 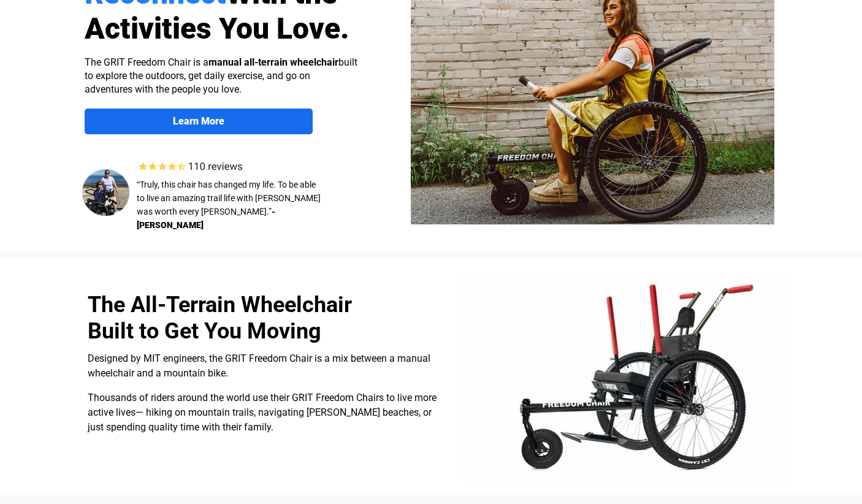 I want to click on input: Get more information, so click(x=96, y=308).